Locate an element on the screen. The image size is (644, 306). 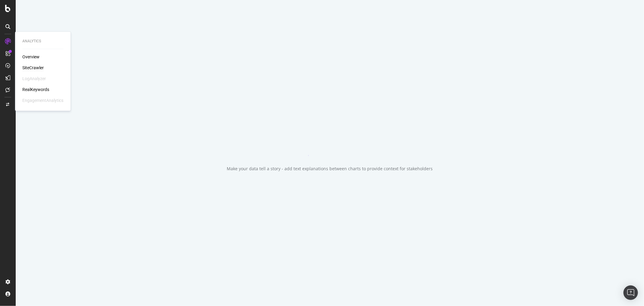
div: EngagementAnalytics is located at coordinates (43, 101).